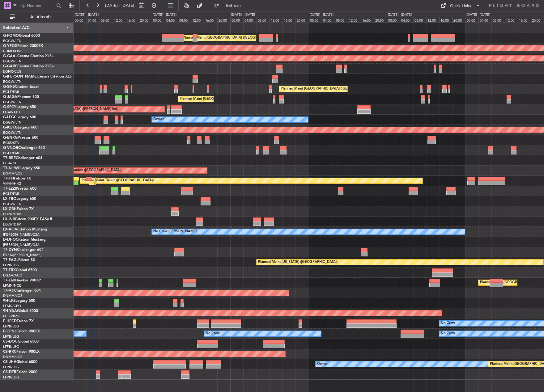 The image size is (544, 392). I want to click on span: F-HECD, so click(10, 321).